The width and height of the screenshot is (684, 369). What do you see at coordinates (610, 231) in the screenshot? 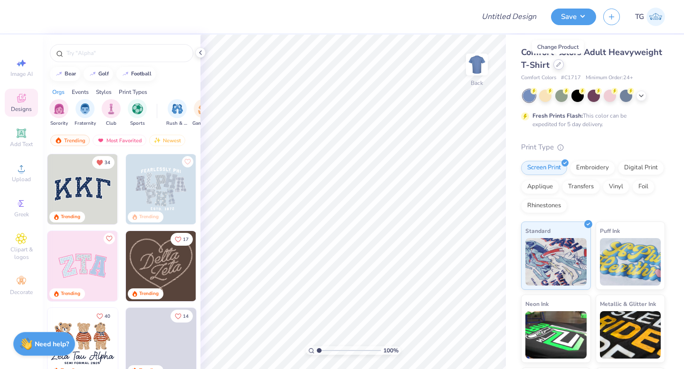
I see `span: Puff Ink` at bounding box center [610, 231].